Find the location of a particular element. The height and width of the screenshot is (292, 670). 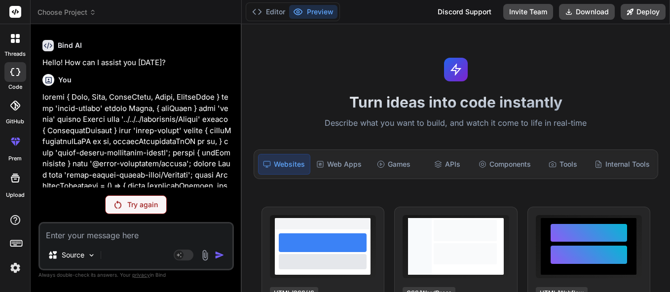

span: Choose Project is located at coordinates (67, 12).